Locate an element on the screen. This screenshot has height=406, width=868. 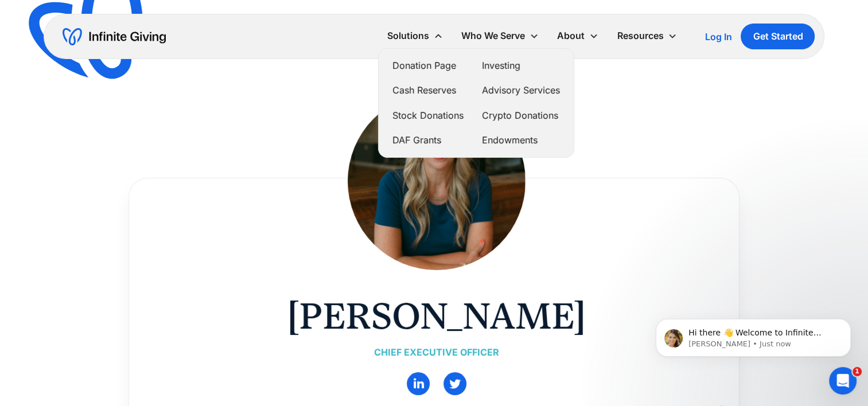
a: Log In is located at coordinates (717, 37).